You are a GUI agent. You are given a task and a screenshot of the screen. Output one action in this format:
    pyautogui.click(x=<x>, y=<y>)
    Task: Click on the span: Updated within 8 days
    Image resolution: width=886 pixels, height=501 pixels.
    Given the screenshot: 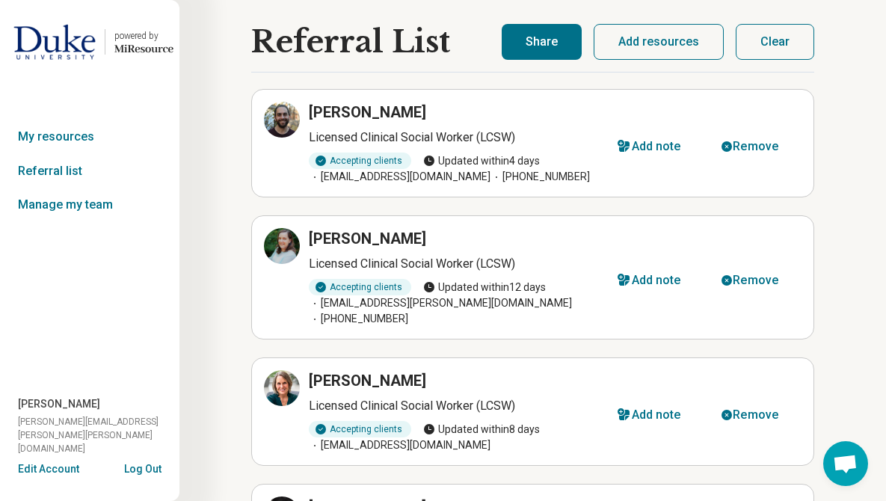 What is the action you would take?
    pyautogui.click(x=482, y=429)
    